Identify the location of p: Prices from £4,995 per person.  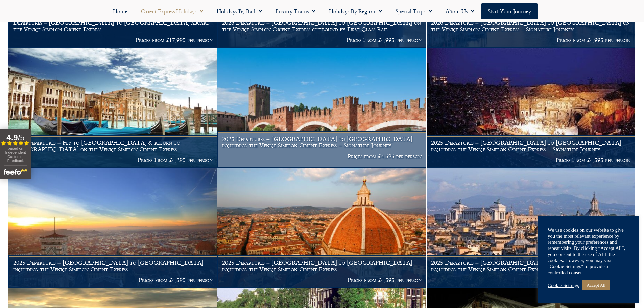
(530, 40).